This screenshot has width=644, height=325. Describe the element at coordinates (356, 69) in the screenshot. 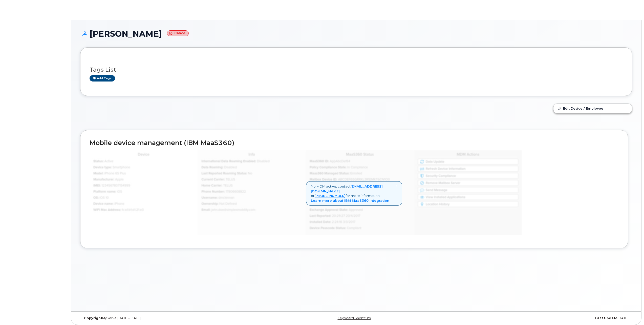

I see `h3: Tags List` at that location.